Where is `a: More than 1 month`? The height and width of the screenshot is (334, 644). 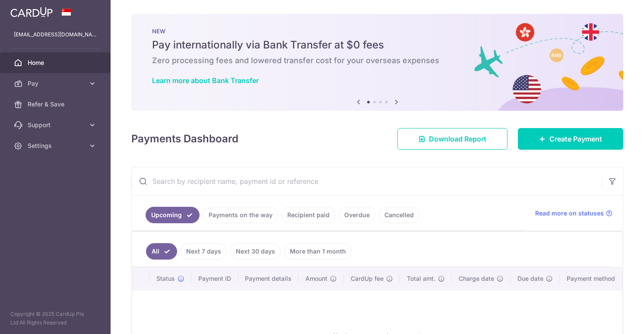
a: More than 1 month is located at coordinates (318, 251).